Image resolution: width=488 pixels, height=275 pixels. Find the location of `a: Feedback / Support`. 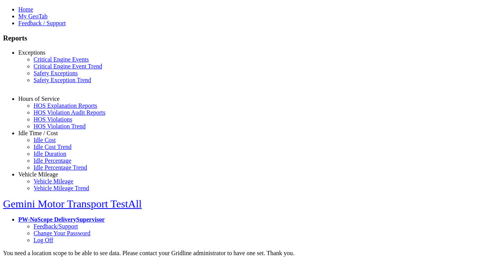

a: Feedback / Support is located at coordinates (42, 23).